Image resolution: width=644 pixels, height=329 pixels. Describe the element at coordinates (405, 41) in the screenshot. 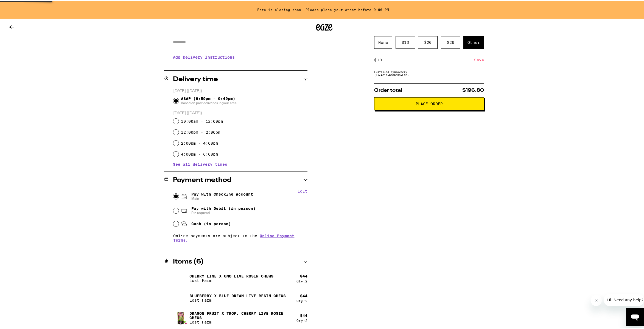

I see `div: $ 13` at that location.